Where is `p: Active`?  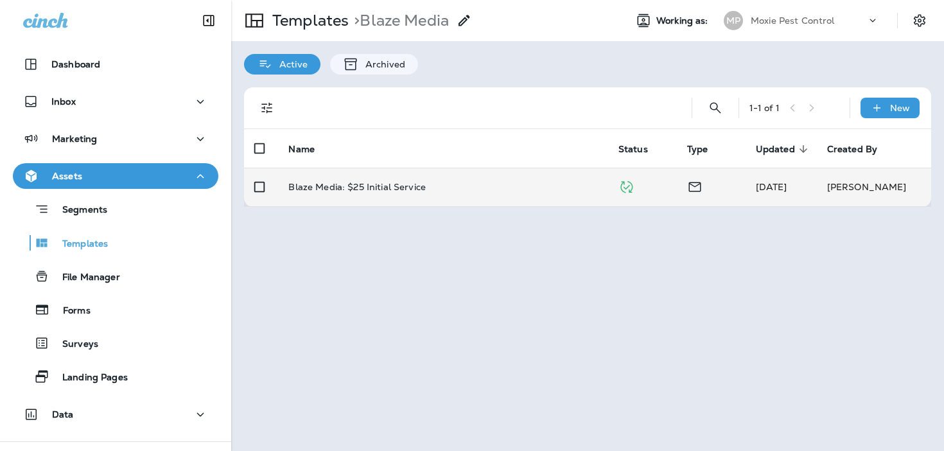
p: Active is located at coordinates (290, 64).